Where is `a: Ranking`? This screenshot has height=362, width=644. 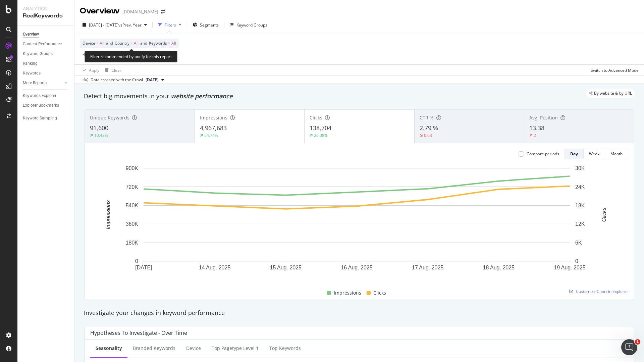
a: Ranking is located at coordinates (46, 63).